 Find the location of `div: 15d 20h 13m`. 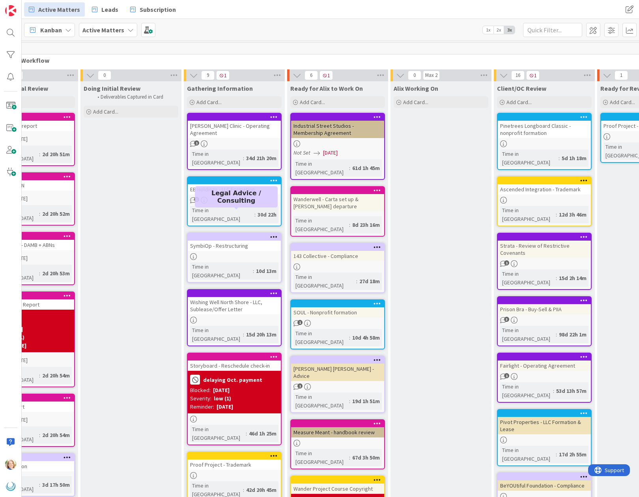

div: 15d 20h 13m is located at coordinates (261, 335).